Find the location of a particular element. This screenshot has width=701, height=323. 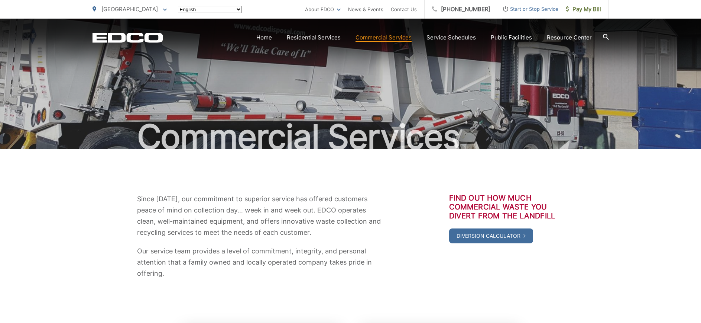

a: Residential Services is located at coordinates (314, 38).